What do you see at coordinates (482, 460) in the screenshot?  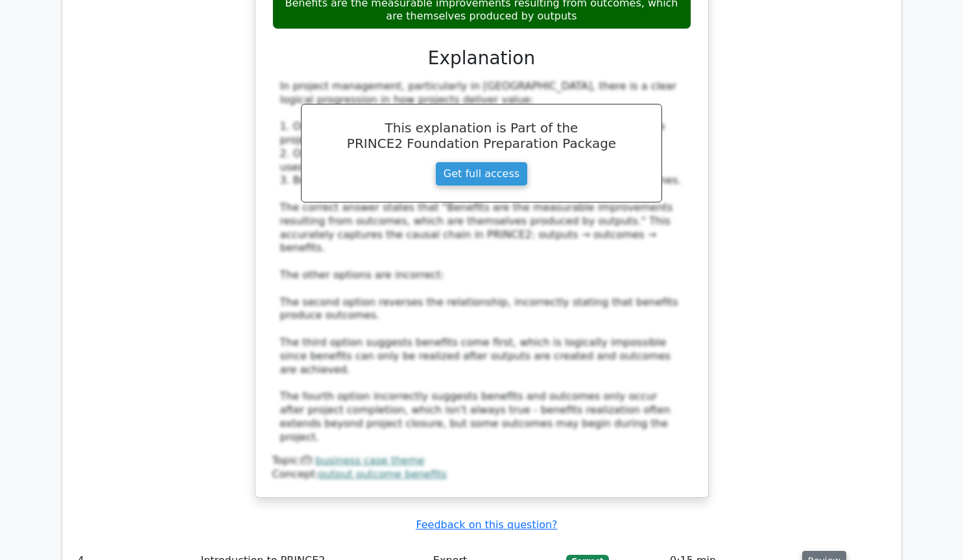 I see `div: Topic:` at bounding box center [482, 460].